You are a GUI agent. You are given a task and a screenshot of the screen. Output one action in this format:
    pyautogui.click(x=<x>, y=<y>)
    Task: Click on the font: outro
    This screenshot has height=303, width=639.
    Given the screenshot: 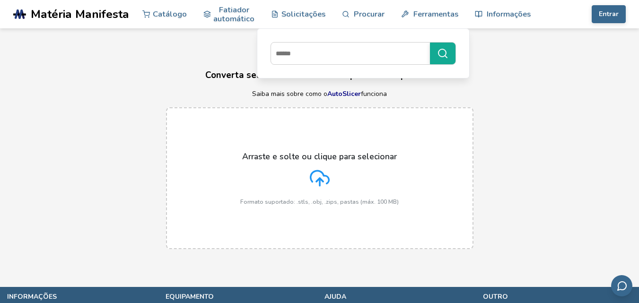 What is the action you would take?
    pyautogui.click(x=495, y=297)
    